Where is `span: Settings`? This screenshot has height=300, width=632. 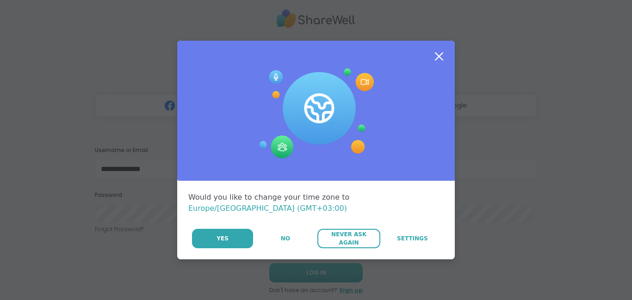 span: Settings is located at coordinates (412, 239).